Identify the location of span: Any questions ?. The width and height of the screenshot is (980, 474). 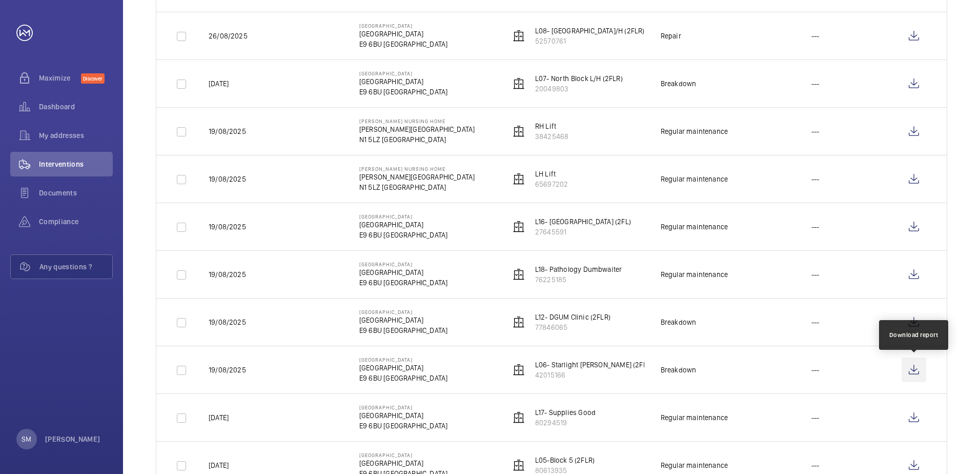
(76, 267).